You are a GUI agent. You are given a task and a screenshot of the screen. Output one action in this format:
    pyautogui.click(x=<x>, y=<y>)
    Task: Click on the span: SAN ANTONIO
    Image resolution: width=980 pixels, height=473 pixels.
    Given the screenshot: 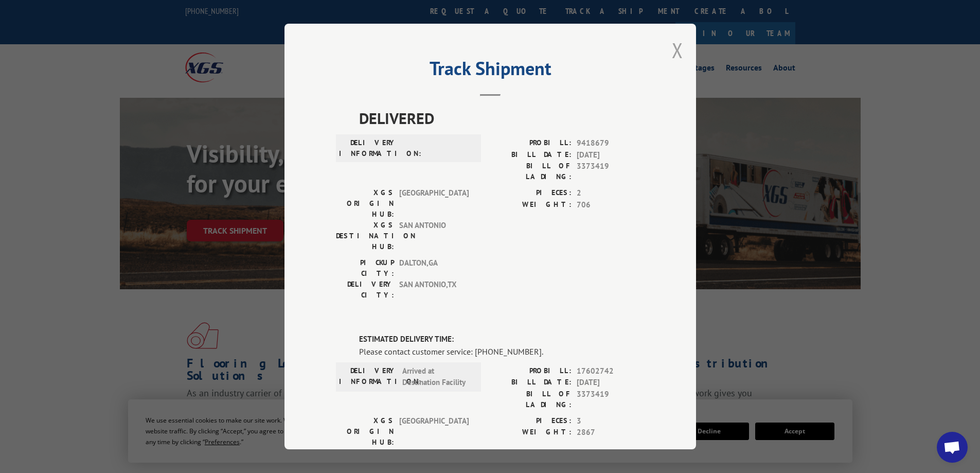 What is the action you would take?
    pyautogui.click(x=434, y=236)
    